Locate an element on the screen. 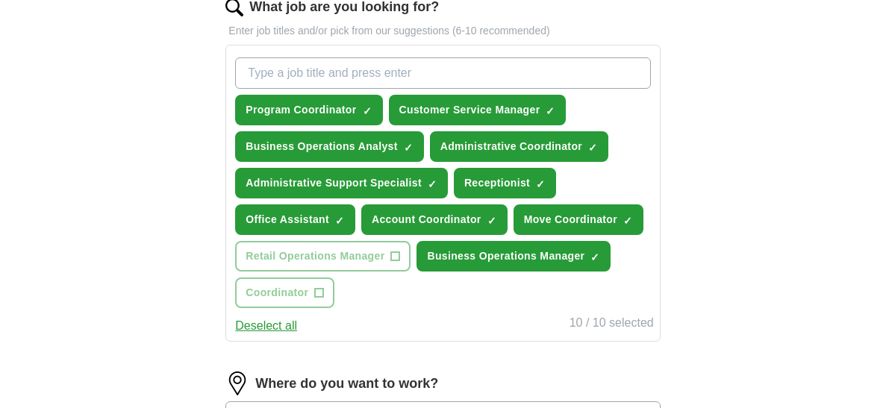 Image resolution: width=886 pixels, height=408 pixels. span: Move Coordinator is located at coordinates (570, 220).